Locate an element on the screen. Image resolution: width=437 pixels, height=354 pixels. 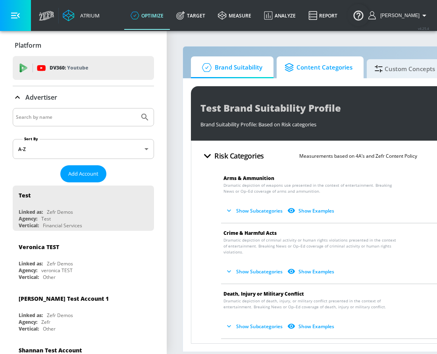
div: Zefr is located at coordinates (46, 322).